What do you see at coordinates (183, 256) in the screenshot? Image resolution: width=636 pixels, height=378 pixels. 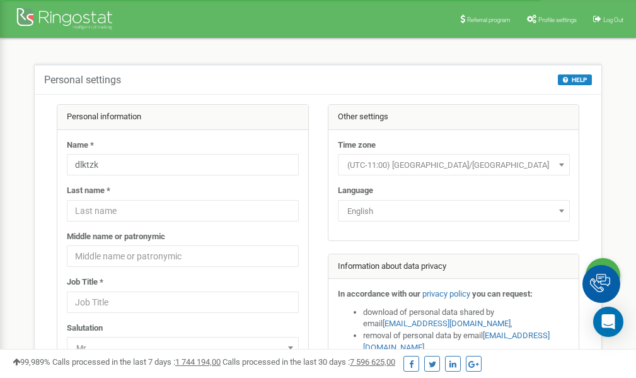 I see `input: Middle name or patronymic` at bounding box center [183, 256].